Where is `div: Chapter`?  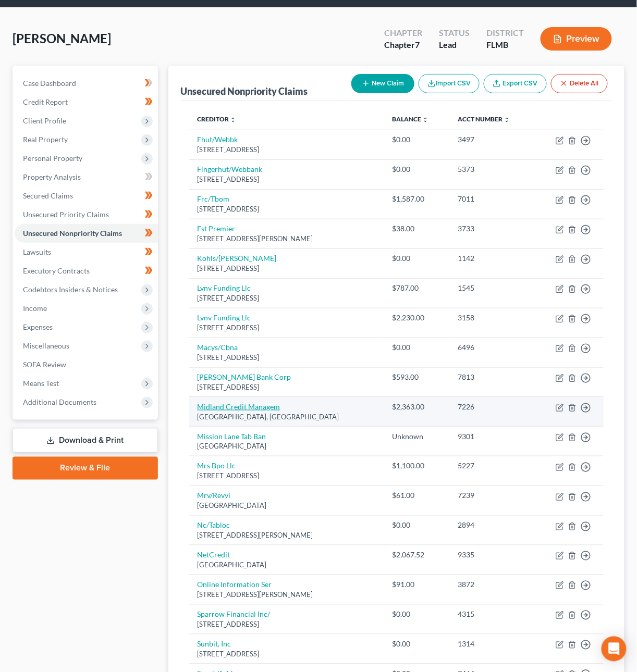 div: Chapter is located at coordinates (403, 45).